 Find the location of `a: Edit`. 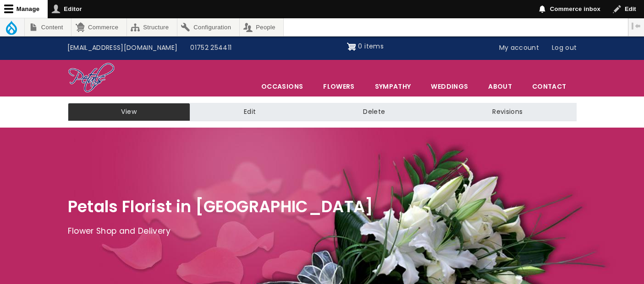

a: Edit is located at coordinates (250, 112).